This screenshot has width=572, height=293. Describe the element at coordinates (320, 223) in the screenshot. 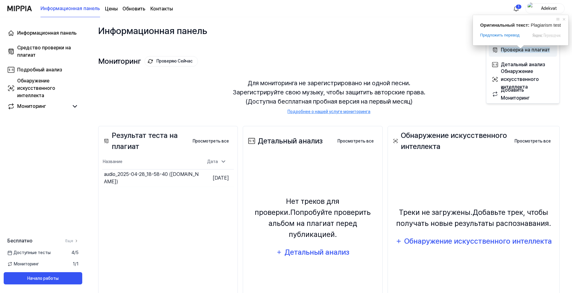

I see `ya-tr-span: Попробуйте проверить альбом на плагиат перед публикацией.` at that location.